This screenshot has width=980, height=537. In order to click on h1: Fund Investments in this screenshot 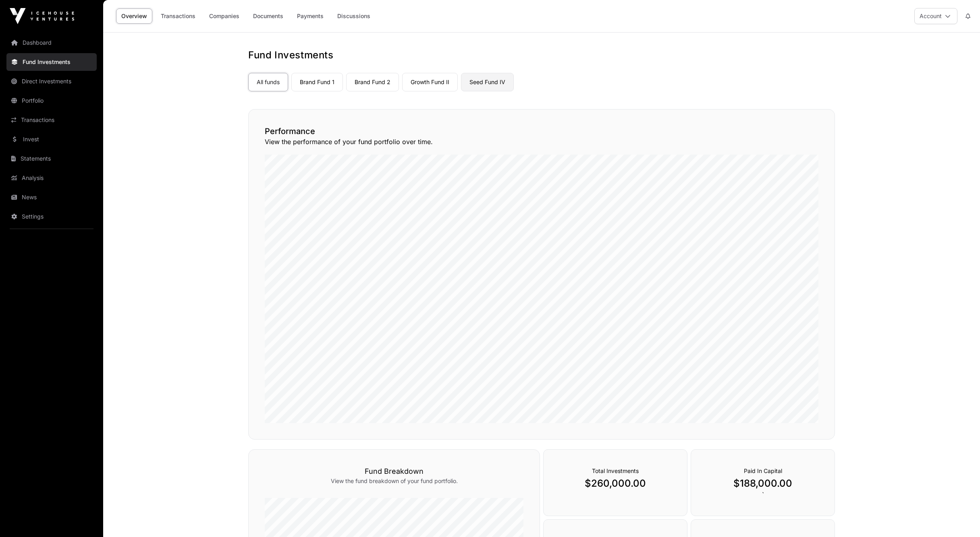, I will do `click(541, 55)`.